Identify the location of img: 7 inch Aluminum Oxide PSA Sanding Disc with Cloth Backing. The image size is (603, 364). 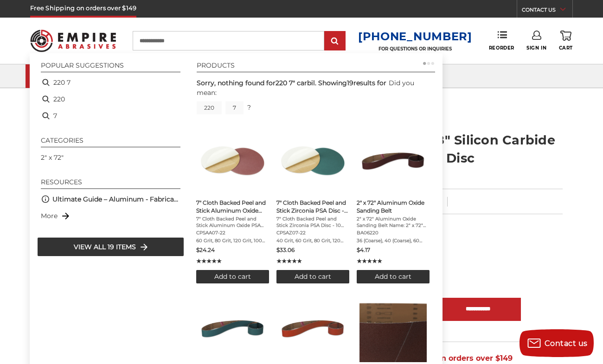
(232, 161).